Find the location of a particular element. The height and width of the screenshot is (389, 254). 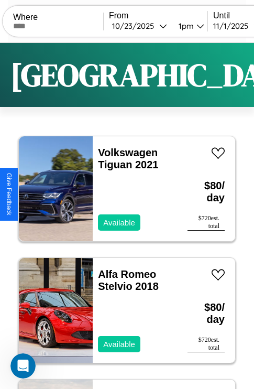

label: Where is located at coordinates (58, 17).